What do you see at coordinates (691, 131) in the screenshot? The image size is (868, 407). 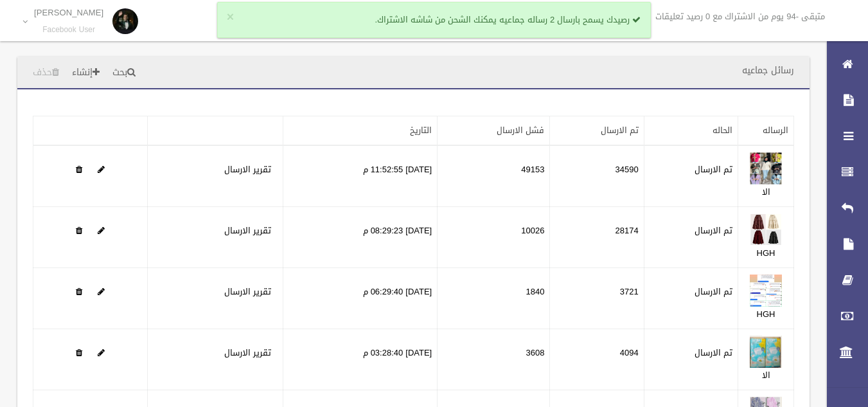 I see `th: الحاله` at bounding box center [691, 131].